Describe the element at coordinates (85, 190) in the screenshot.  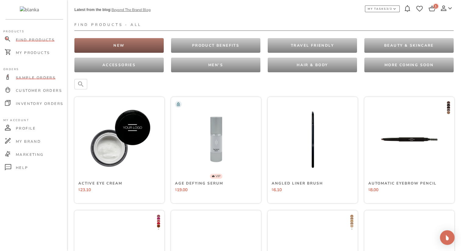
I see `span: 23.10` at that location.